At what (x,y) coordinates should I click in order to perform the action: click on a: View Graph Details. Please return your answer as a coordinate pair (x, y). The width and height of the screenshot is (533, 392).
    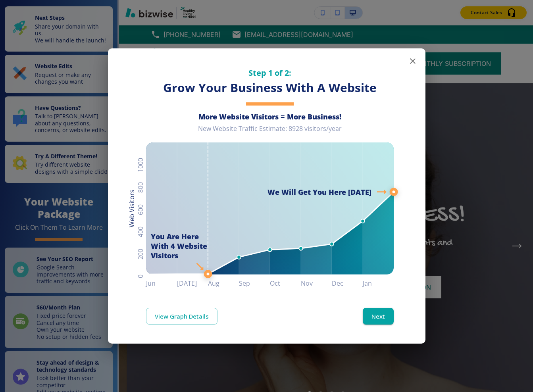
    Looking at the image, I should click on (182, 316).